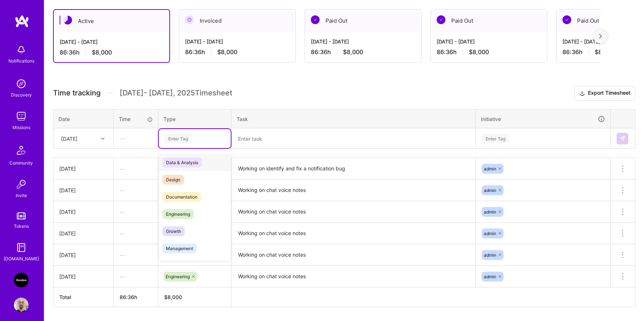 The width and height of the screenshot is (644, 321). What do you see at coordinates (83, 298) in the screenshot?
I see `th: Total` at bounding box center [83, 298].